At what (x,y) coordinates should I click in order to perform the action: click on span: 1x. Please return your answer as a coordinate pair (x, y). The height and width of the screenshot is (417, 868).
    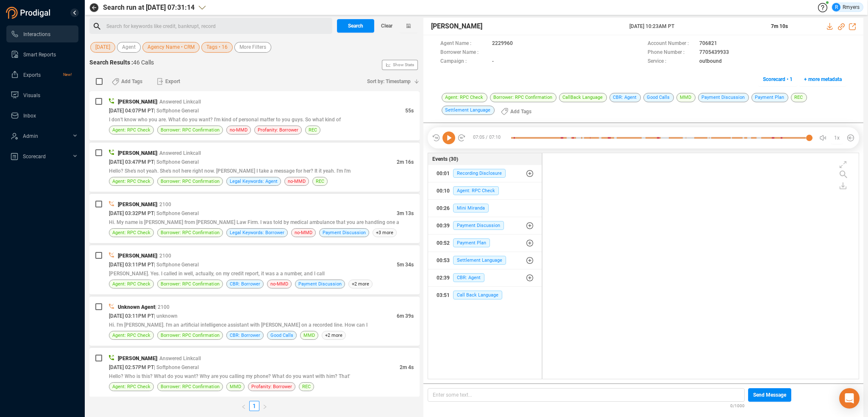
    Looking at the image, I should click on (836, 138).